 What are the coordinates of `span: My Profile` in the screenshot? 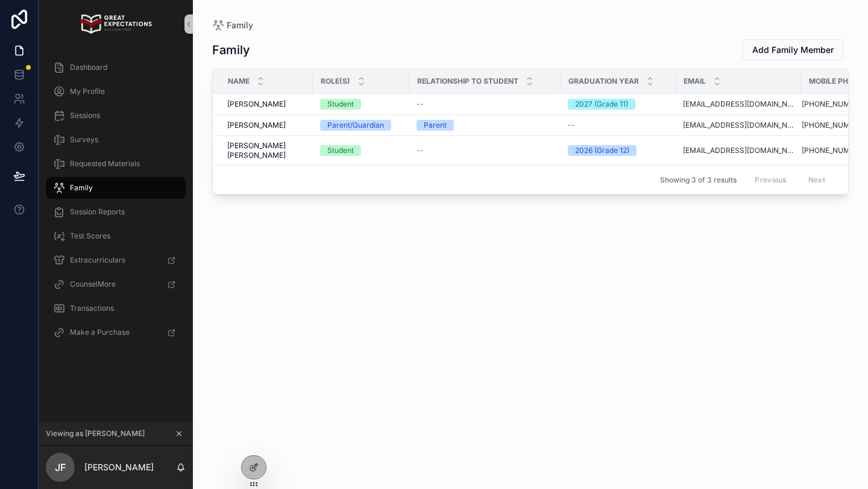 It's located at (87, 91).